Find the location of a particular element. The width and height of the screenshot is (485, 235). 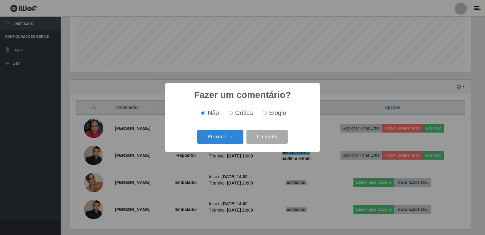

span: Não is located at coordinates (213, 113).